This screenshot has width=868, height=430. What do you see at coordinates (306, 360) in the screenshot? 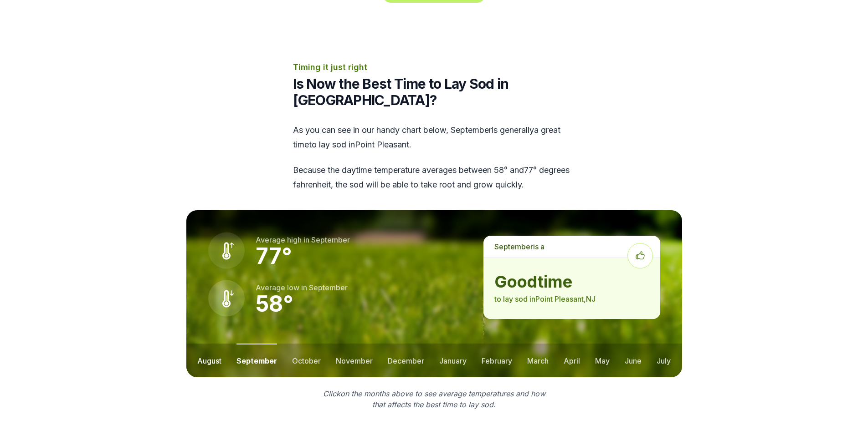
I see `button: october` at bounding box center [306, 360].